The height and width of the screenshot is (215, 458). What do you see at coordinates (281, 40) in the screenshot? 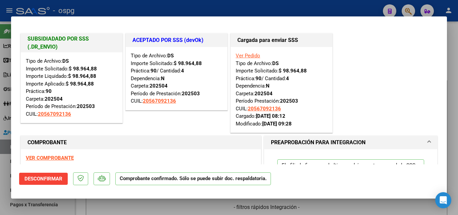
I see `h1: Cargada para enviar SSS` at bounding box center [281, 40].